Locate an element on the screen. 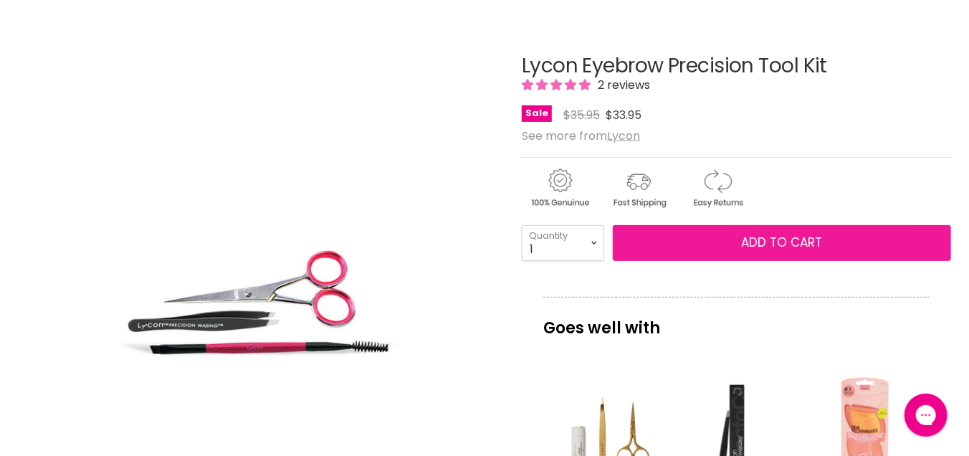 The image size is (969, 456). h1: Lycon Eyebrow Precision Tool Kit is located at coordinates (736, 66).